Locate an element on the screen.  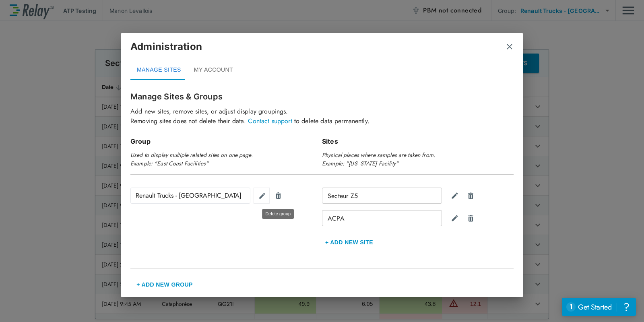
button: Edit group is located at coordinates (262, 196).